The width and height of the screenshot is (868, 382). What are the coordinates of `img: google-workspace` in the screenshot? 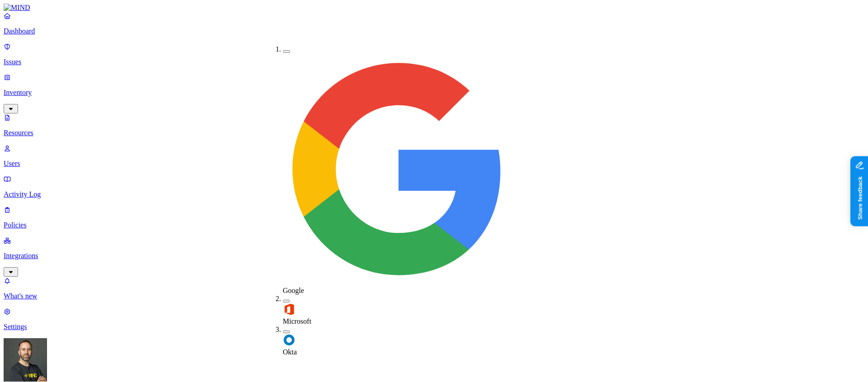 It's located at (399, 169).